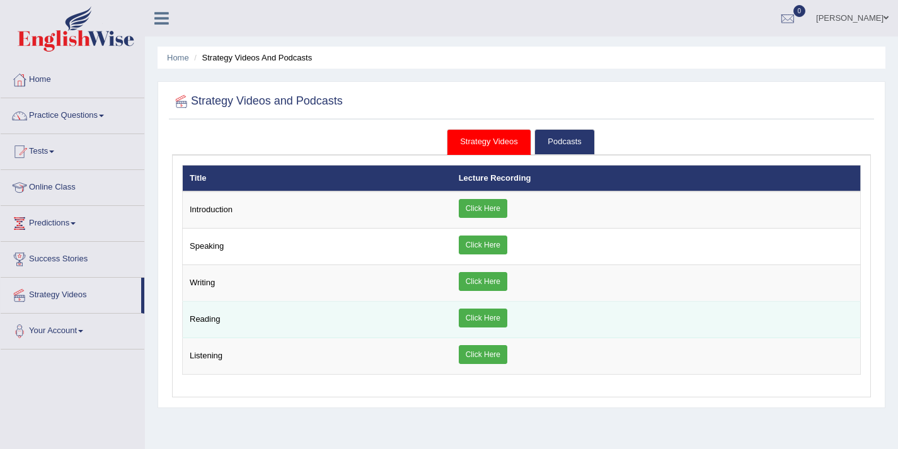 Image resolution: width=898 pixels, height=449 pixels. What do you see at coordinates (317, 178) in the screenshot?
I see `th: Title` at bounding box center [317, 178].